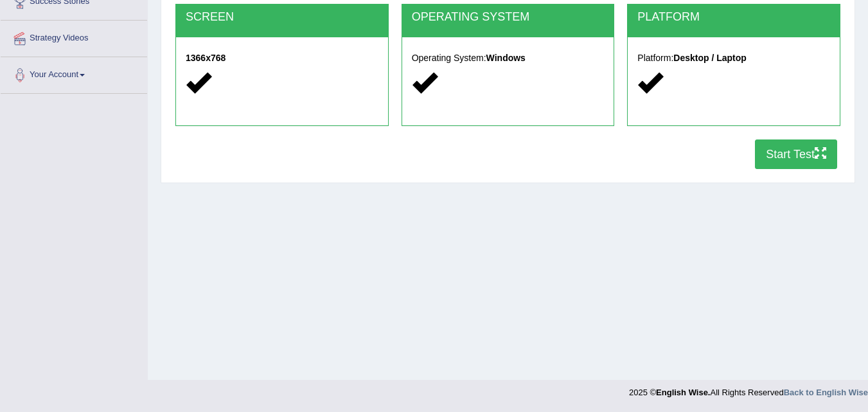 This screenshot has height=412, width=868. Describe the element at coordinates (825, 392) in the screenshot. I see `strong: Back to English Wise` at that location.